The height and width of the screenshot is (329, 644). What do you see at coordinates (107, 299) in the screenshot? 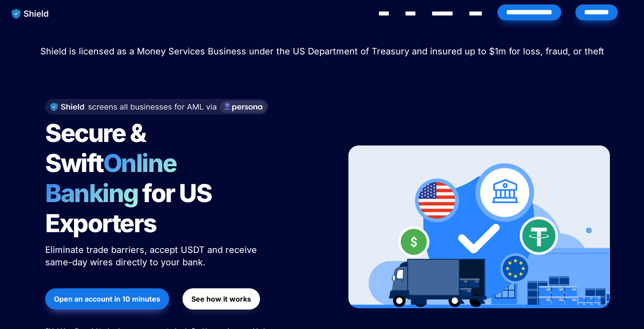
I see `strong: Open an account in 10 minutes` at bounding box center [107, 299].